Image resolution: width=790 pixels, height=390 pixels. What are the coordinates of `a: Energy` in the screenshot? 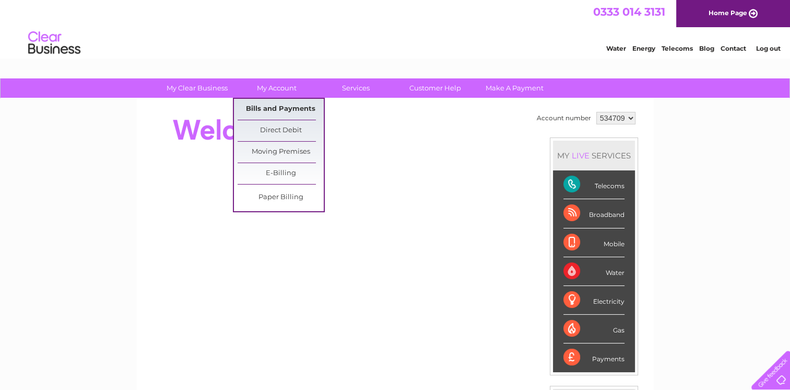 It's located at (644, 48).